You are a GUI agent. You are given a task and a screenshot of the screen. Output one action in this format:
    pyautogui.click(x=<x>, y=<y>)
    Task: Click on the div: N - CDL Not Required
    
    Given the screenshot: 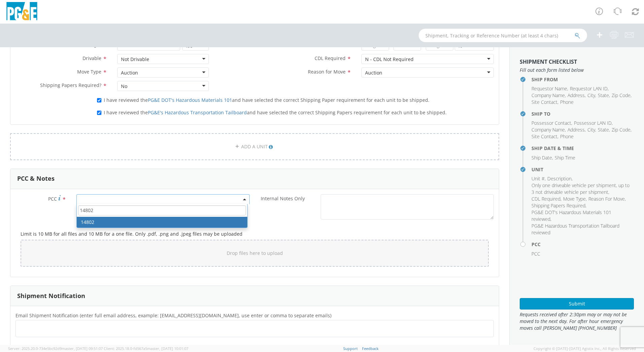 What is the action you would take?
    pyautogui.click(x=390, y=59)
    